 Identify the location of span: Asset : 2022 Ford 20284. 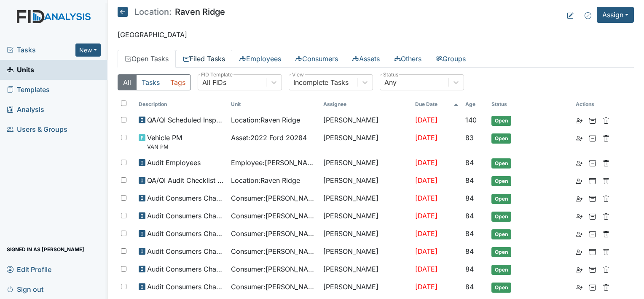
(269, 138).